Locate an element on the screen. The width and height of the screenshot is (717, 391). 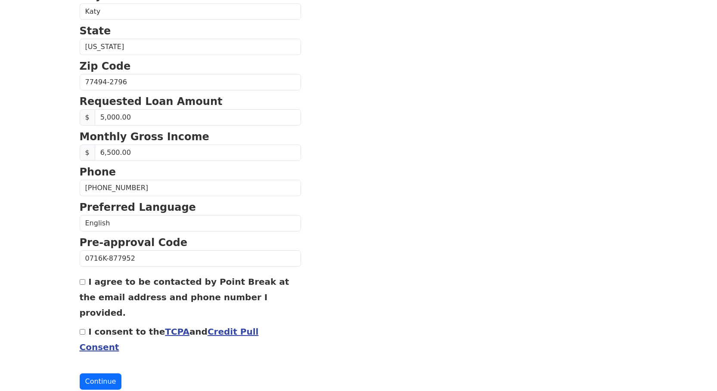
input: Zip Code is located at coordinates (190, 82).